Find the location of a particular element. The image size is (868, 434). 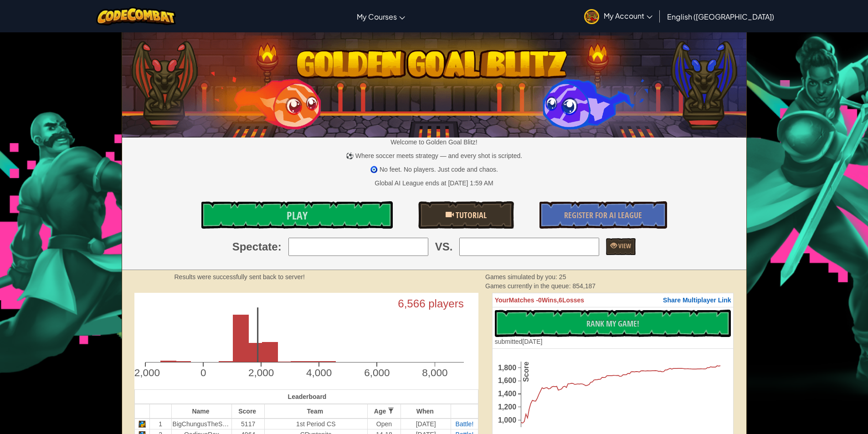

text: 1,600 is located at coordinates (507, 381).